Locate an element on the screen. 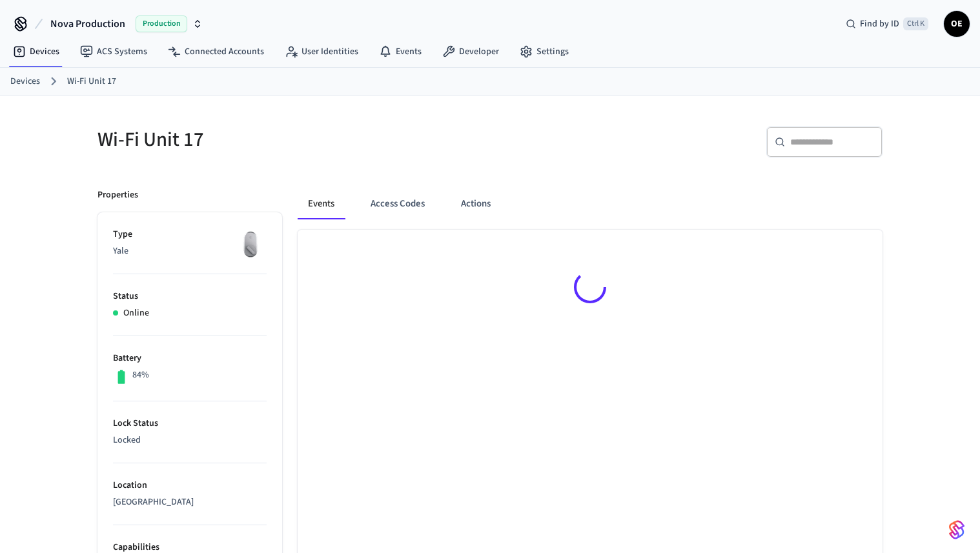 The height and width of the screenshot is (553, 980). a: Connected Accounts is located at coordinates (216, 52).